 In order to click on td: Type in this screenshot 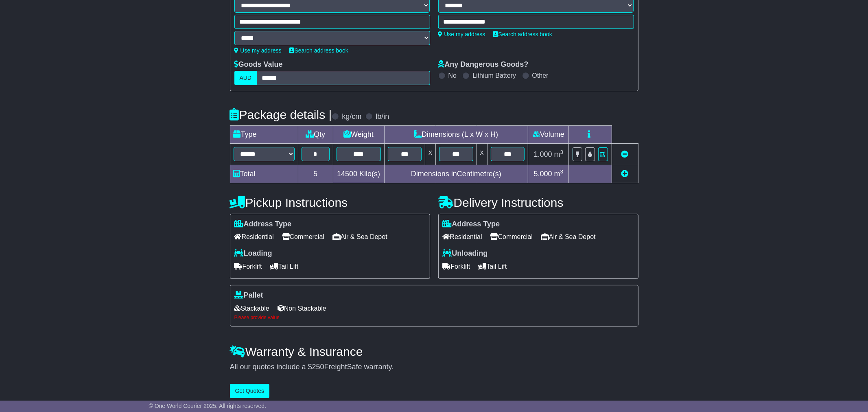, I will do `click(264, 135)`.